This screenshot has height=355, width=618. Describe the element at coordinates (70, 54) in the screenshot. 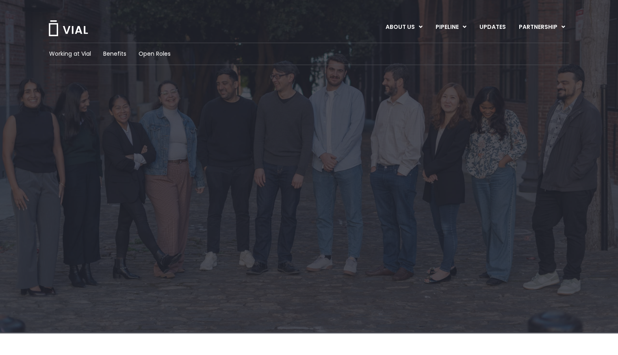

I see `span: Working at Vial` at that location.